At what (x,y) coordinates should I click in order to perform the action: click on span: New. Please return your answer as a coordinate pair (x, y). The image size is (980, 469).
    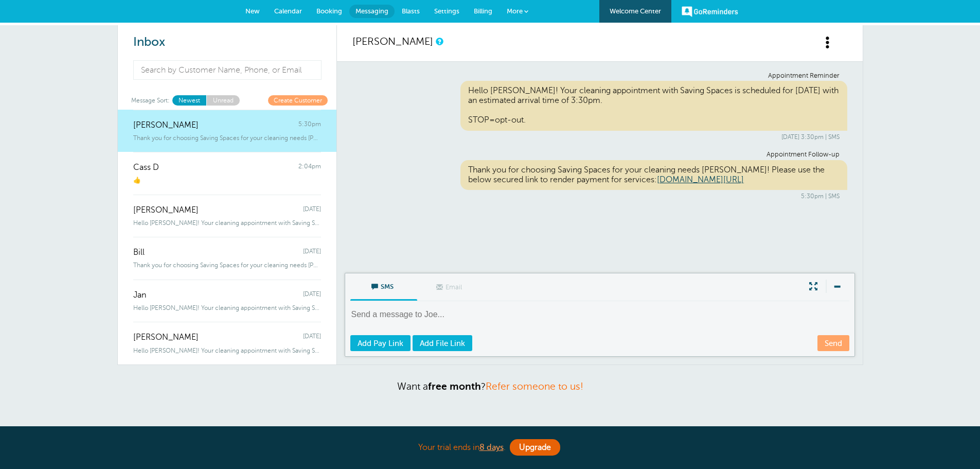
    Looking at the image, I should click on (253, 11).